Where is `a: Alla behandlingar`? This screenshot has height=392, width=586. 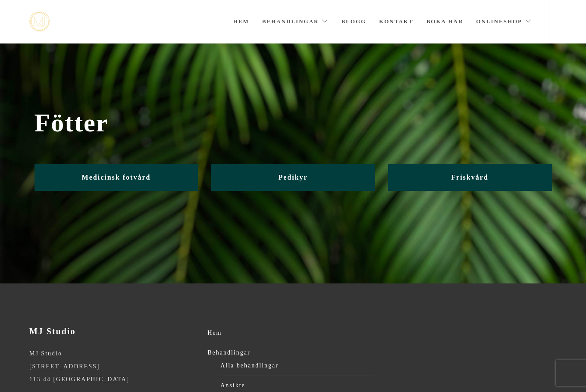 a: Alla behandlingar is located at coordinates (297, 366).